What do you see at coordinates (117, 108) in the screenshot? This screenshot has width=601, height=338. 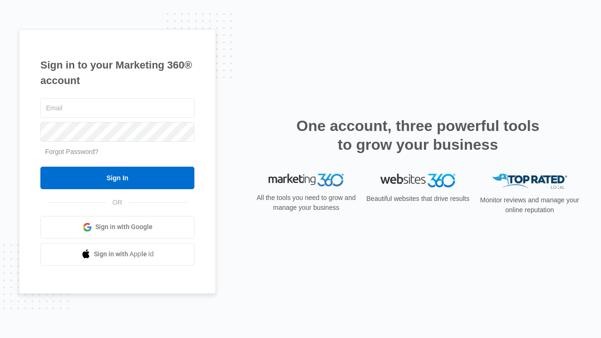 I see `input: Email` at bounding box center [117, 108].